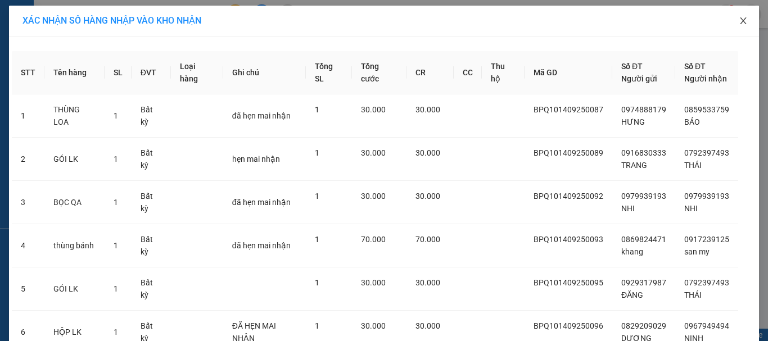  Describe the element at coordinates (568, 326) in the screenshot. I see `span: BPQ101409250096` at that location.